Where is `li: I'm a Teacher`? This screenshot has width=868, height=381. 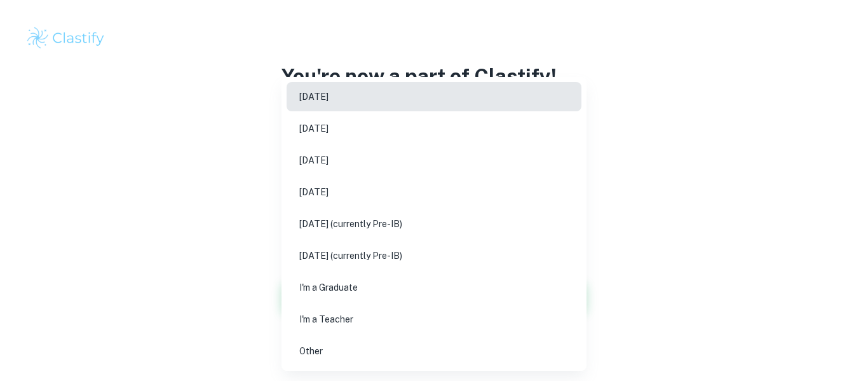
li: I'm a Teacher is located at coordinates (434, 319).